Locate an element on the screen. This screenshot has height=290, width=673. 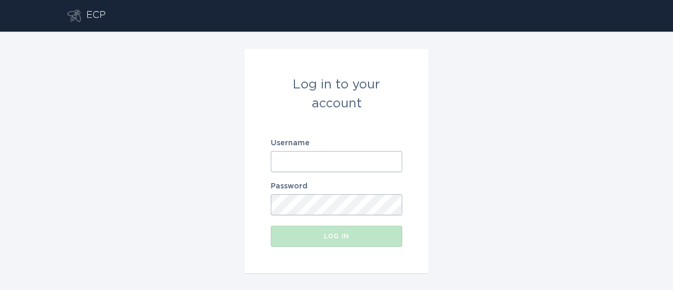
label: Password is located at coordinates (336, 186).